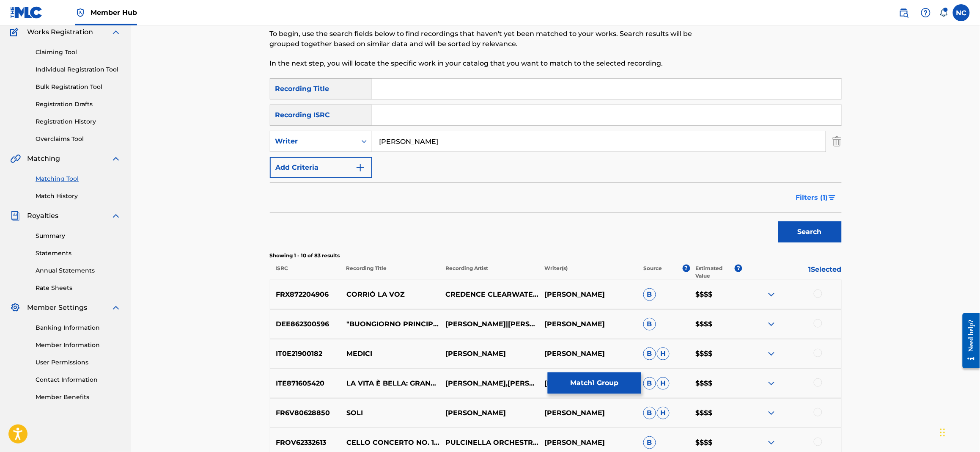  What do you see at coordinates (78, 345) in the screenshot?
I see `a: Member Information` at bounding box center [78, 345].